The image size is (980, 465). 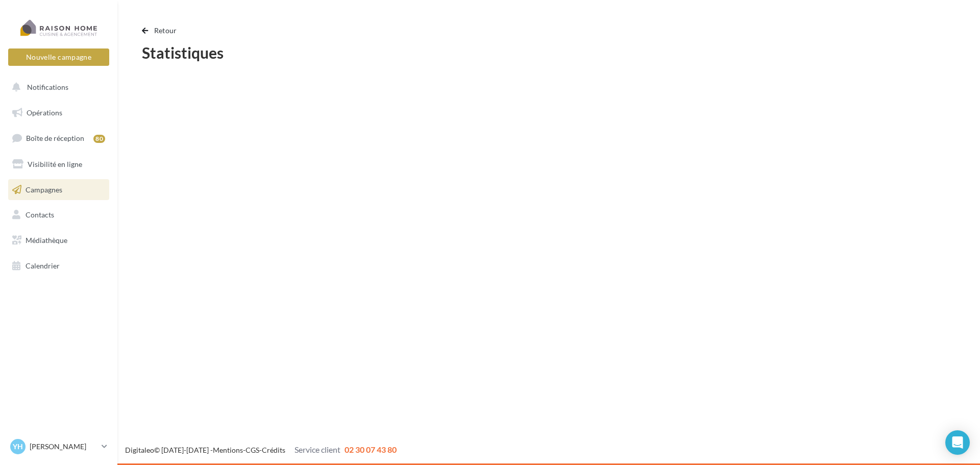 What do you see at coordinates (59, 165) in the screenshot?
I see `a: Visibilité en ligne` at bounding box center [59, 165].